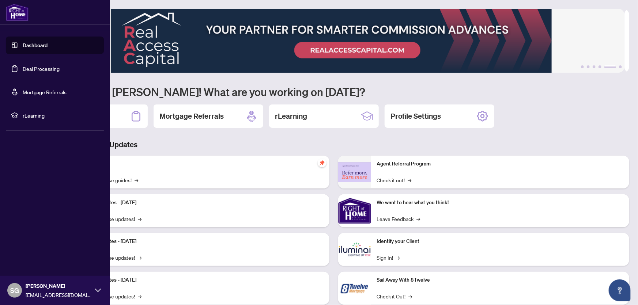  I want to click on button: 6, so click(620, 67).